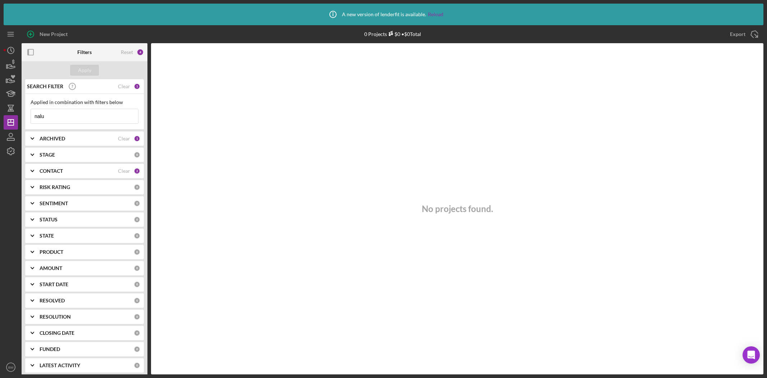 This screenshot has height=378, width=767. What do you see at coordinates (51, 252) in the screenshot?
I see `b: PRODUCT` at bounding box center [51, 252].